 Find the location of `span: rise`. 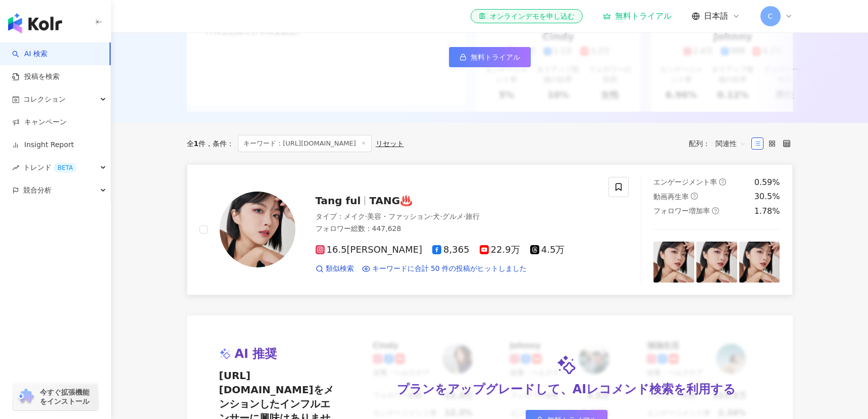

span: rise is located at coordinates (16, 168).